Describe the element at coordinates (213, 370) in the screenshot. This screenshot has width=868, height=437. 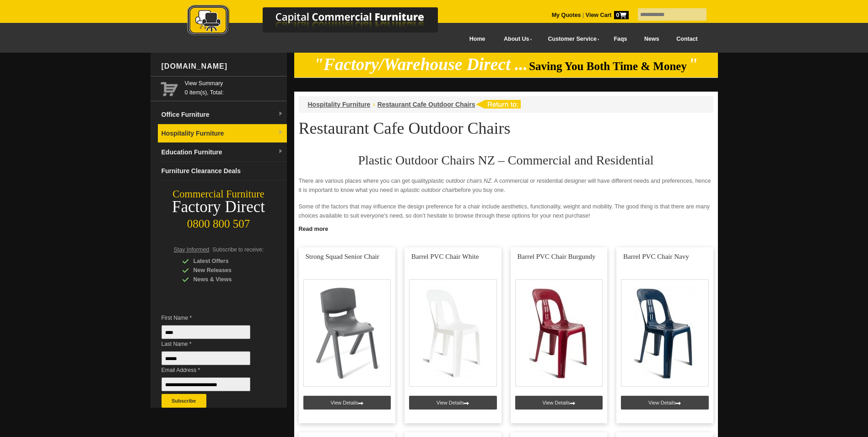
I see `span: Email Address *` at that location.